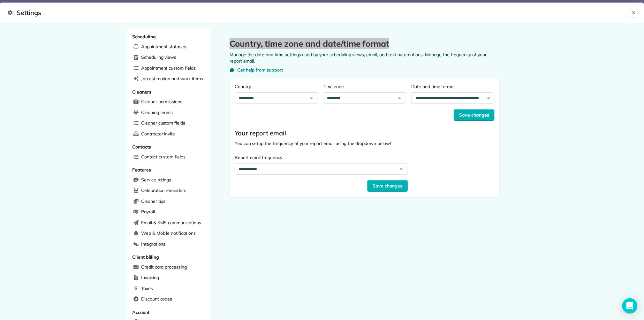 The image size is (644, 320). What do you see at coordinates (142, 92) in the screenshot?
I see `span: Cleaners` at bounding box center [142, 92].